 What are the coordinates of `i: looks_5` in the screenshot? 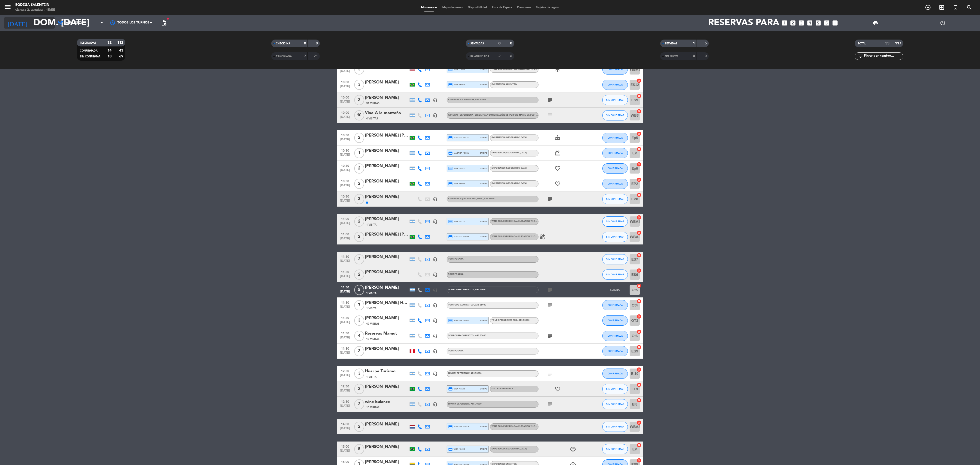 It's located at (818, 23).